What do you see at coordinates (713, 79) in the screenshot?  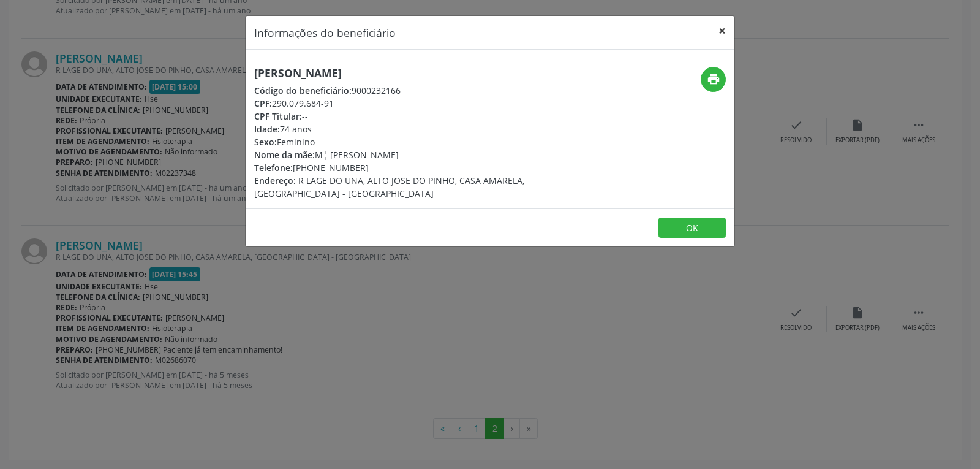 I see `i: print` at bounding box center [713, 79].